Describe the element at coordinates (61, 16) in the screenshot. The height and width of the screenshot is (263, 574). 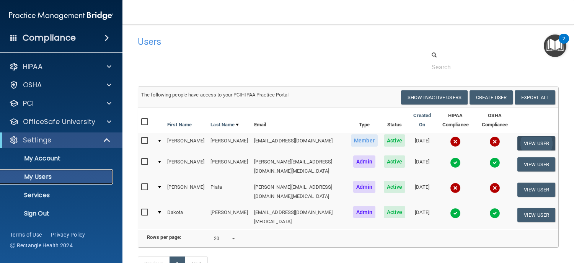
I see `img: PMB logo` at that location.